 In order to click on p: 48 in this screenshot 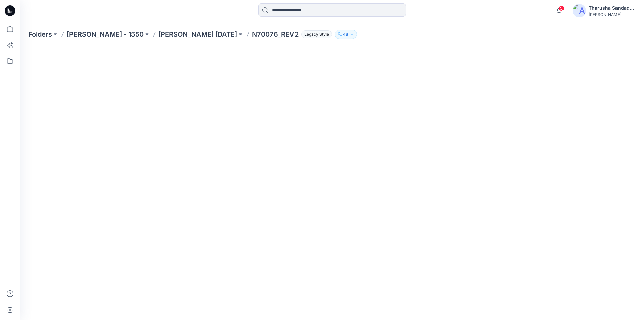, I will do `click(346, 34)`.